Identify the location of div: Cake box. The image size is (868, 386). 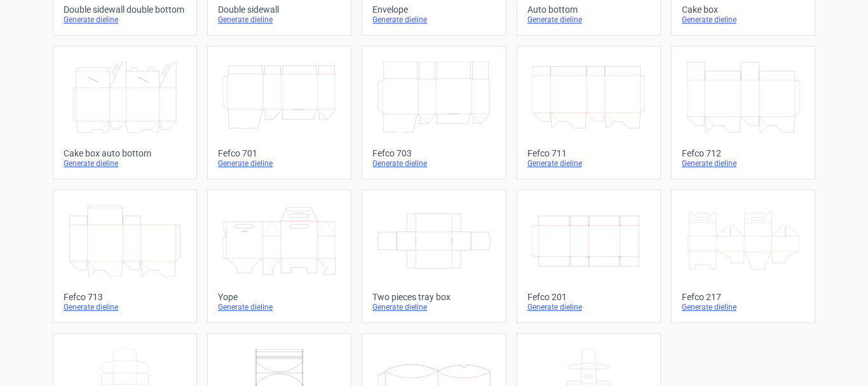
(743, 10).